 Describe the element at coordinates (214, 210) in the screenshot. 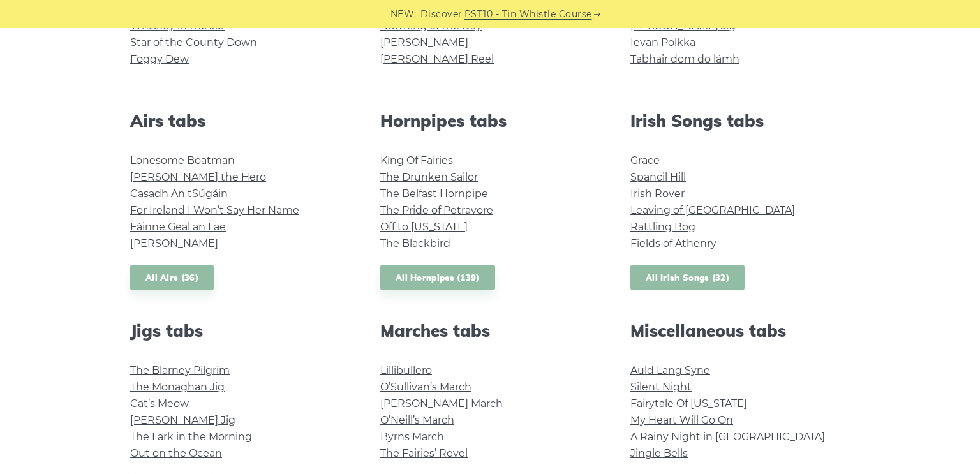

I see `a: For Ireland I Won’t Say Her Name` at that location.